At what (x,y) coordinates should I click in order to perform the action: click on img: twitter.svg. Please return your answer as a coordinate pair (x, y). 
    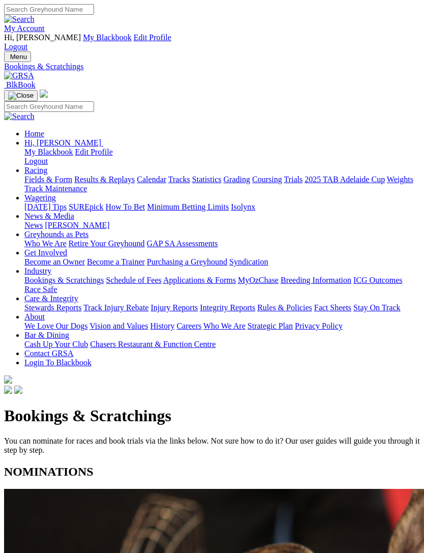
    Looking at the image, I should click on (18, 389).